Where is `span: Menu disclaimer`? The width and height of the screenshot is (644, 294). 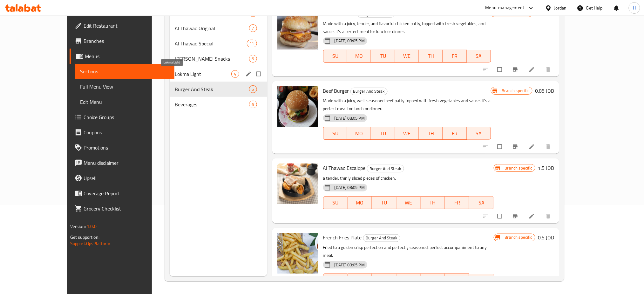
span: Menu disclaimer is located at coordinates (127, 162).